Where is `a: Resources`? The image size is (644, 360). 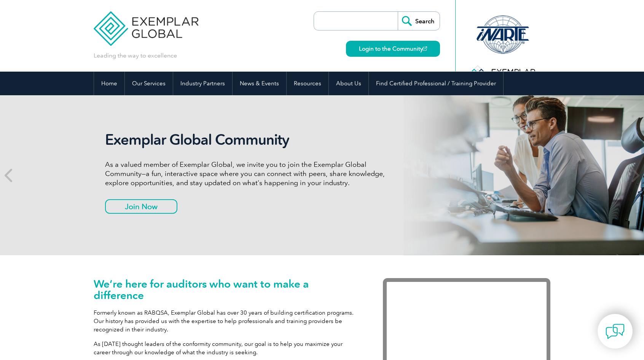
a: Resources is located at coordinates (308, 83).